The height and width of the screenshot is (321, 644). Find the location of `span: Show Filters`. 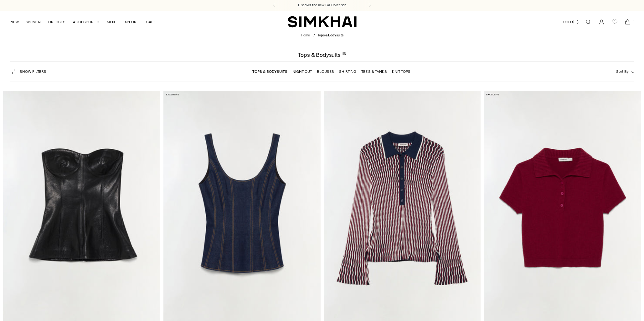

span: Show Filters is located at coordinates (33, 72).